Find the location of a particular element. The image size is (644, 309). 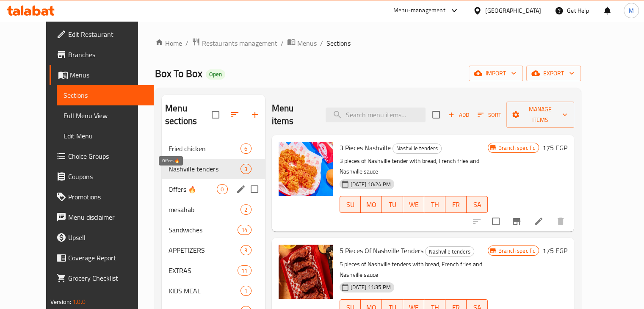

a: Full Menu View is located at coordinates (105, 115).